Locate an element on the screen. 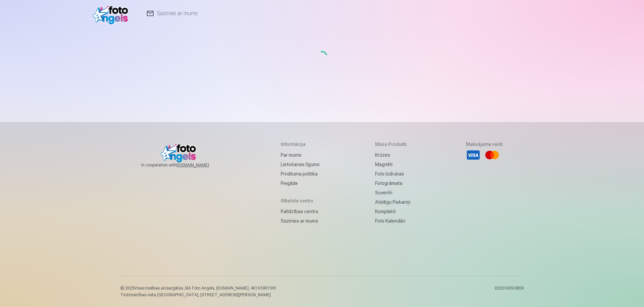 The image size is (644, 307). a: Palīdzības centrs is located at coordinates (300, 212).